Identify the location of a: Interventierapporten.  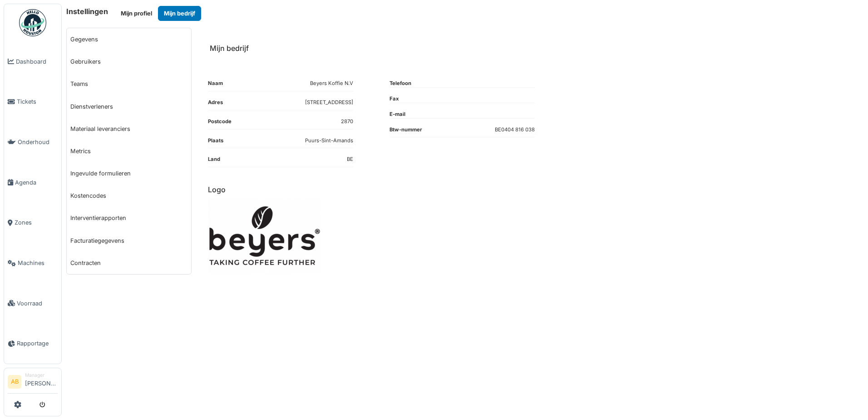
(129, 218).